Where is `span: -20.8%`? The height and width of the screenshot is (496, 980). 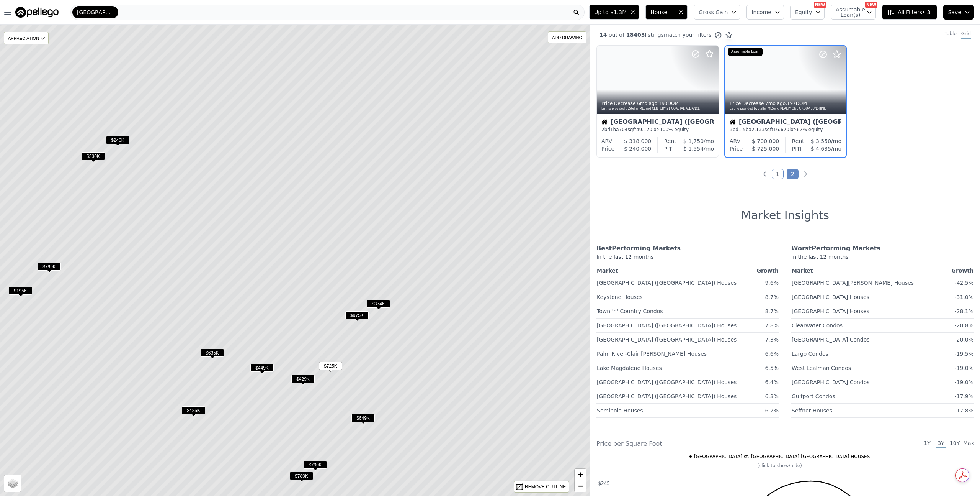
span: -20.8% is located at coordinates (964, 325).